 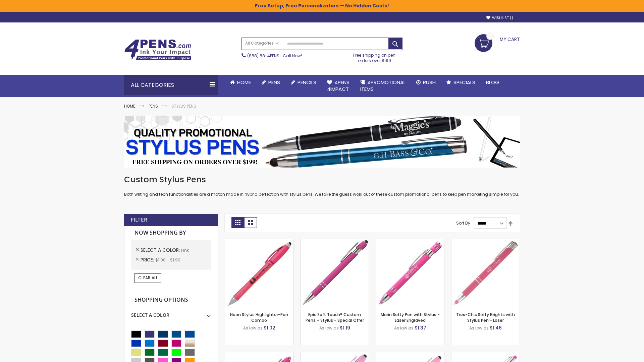 What do you see at coordinates (334, 273) in the screenshot?
I see `img: 4P-MS8B-Pink` at bounding box center [334, 273].